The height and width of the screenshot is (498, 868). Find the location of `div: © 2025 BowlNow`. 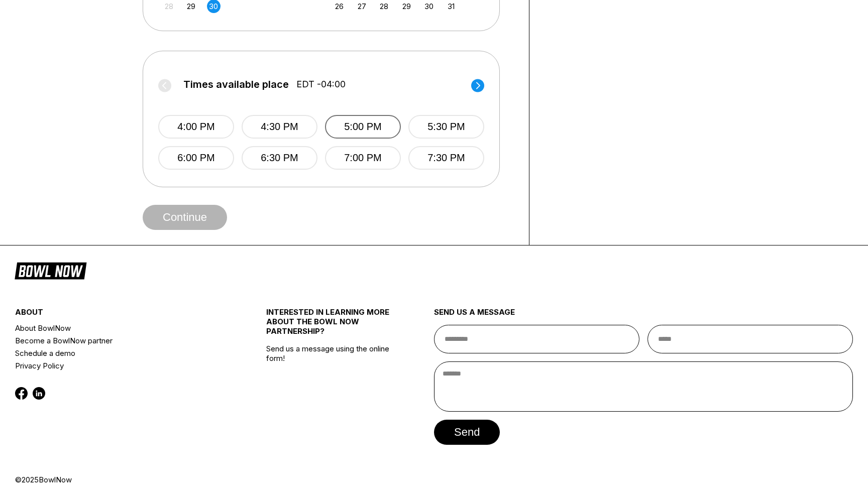

div: © 2025 BowlNow is located at coordinates (434, 480).